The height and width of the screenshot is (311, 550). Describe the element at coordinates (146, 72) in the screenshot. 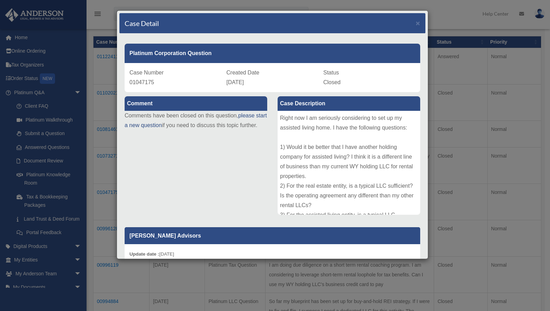

I see `span: Case Number` at that location.